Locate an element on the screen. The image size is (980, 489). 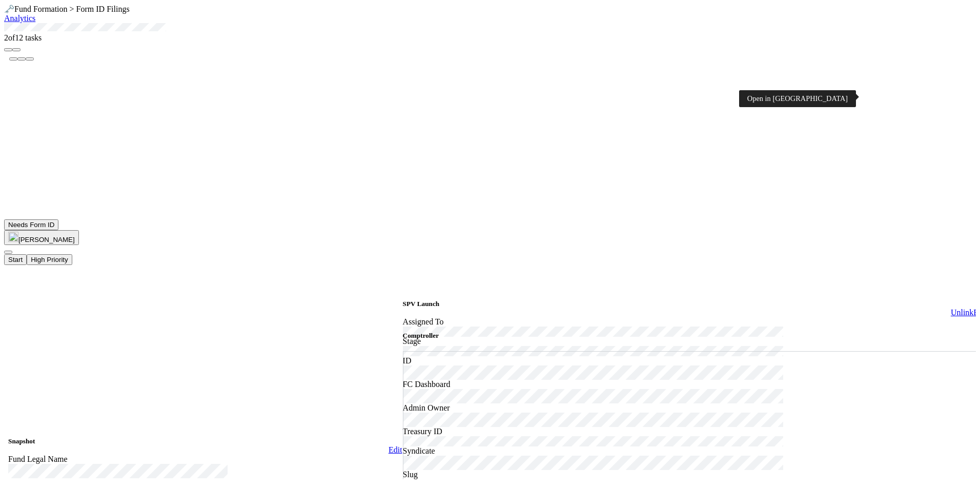
span: 2 of 12 tasks is located at coordinates (23, 38).